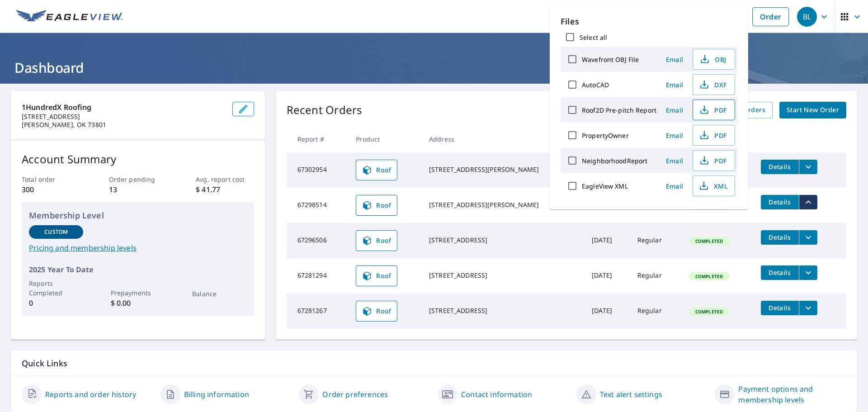 The image size is (868, 412). What do you see at coordinates (714, 59) in the screenshot?
I see `button: OBJ` at bounding box center [714, 59].